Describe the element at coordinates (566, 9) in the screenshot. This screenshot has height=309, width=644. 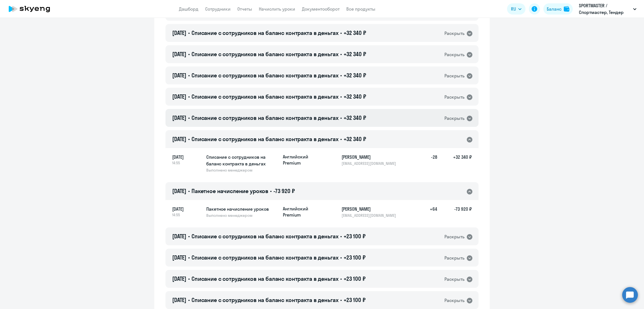
I see `img: balance` at that location.